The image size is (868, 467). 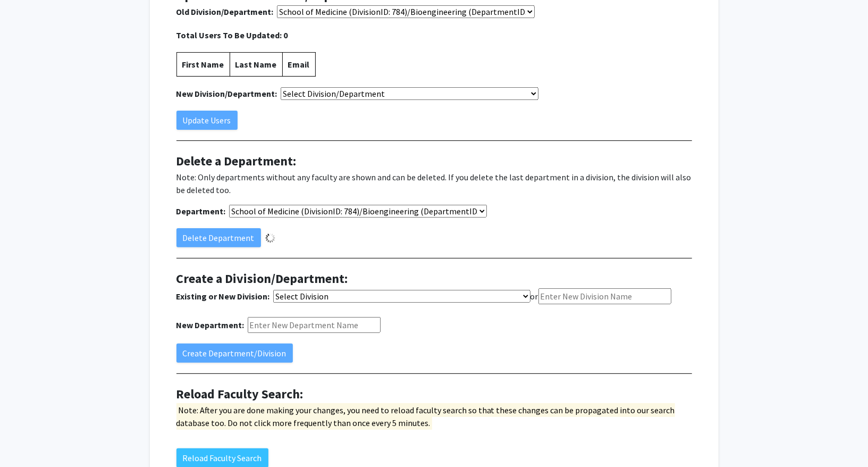 I want to click on th: First Name, so click(x=203, y=64).